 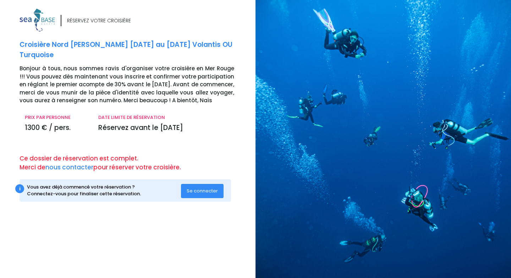 I want to click on span: Se connecter, so click(x=202, y=191).